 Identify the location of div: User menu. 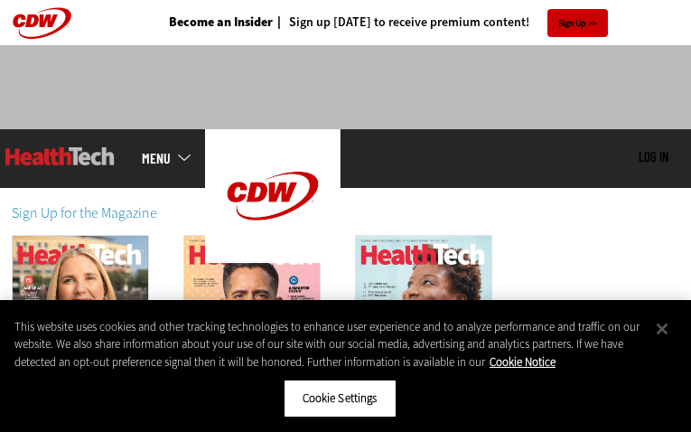
(653, 157).